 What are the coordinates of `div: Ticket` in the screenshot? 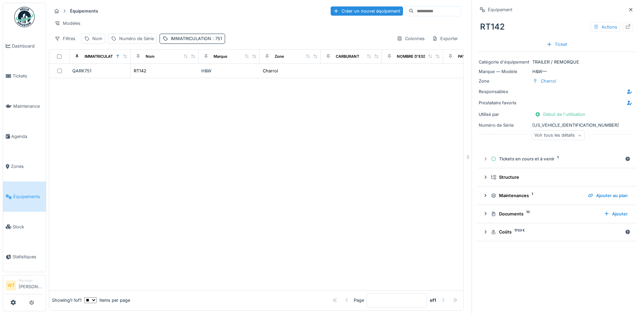 It's located at (557, 44).